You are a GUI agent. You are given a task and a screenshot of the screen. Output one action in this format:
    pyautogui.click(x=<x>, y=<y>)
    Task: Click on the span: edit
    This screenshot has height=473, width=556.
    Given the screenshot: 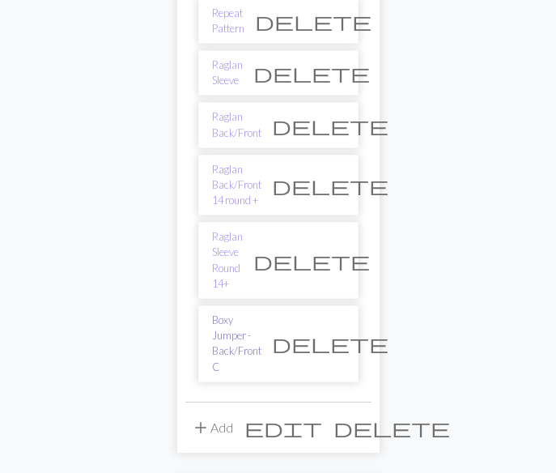 What is the action you would take?
    pyautogui.click(x=283, y=428)
    